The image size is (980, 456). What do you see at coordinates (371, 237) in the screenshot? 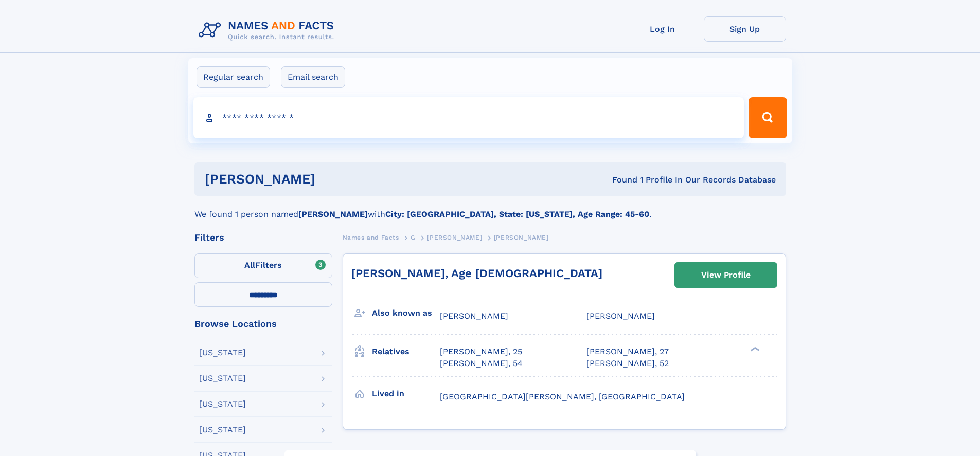
I see `a: Names and Facts` at bounding box center [371, 237].